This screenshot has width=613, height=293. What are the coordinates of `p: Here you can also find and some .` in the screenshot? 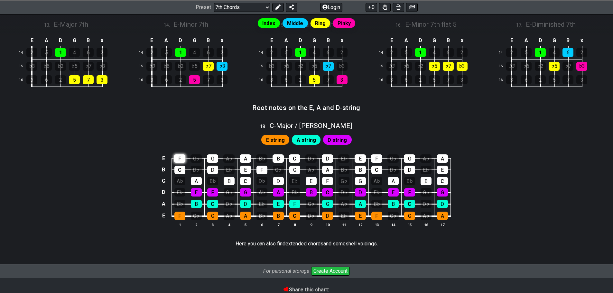 It's located at (307, 244).